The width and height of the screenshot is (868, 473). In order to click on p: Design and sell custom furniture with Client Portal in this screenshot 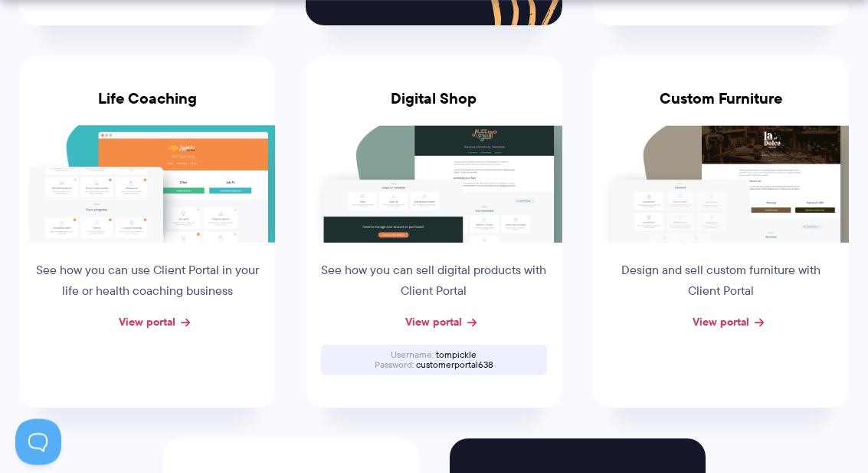, I will do `click(722, 281)`.